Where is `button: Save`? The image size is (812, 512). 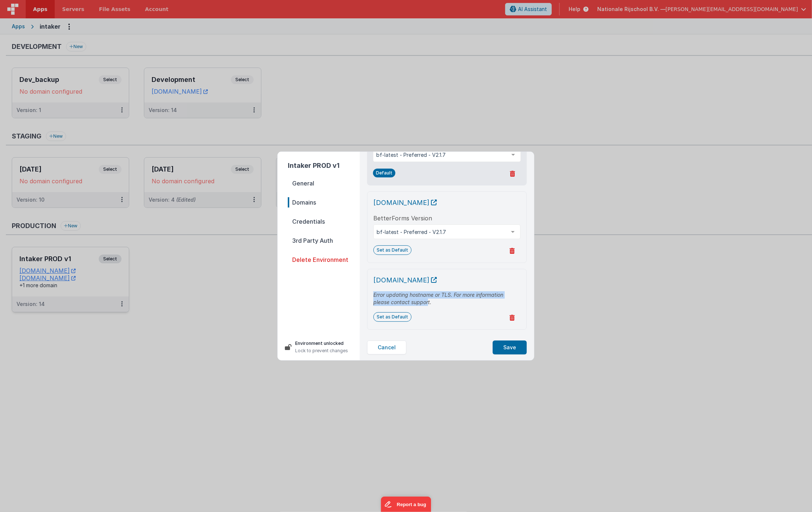 button: Save is located at coordinates (510, 348).